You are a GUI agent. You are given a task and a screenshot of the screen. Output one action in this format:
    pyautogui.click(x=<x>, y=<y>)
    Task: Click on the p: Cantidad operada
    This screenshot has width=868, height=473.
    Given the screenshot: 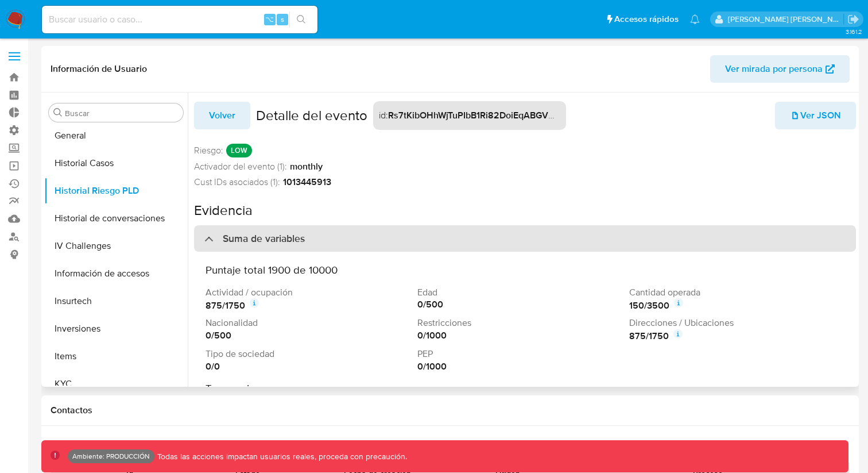 What is the action you would take?
    pyautogui.click(x=732, y=292)
    